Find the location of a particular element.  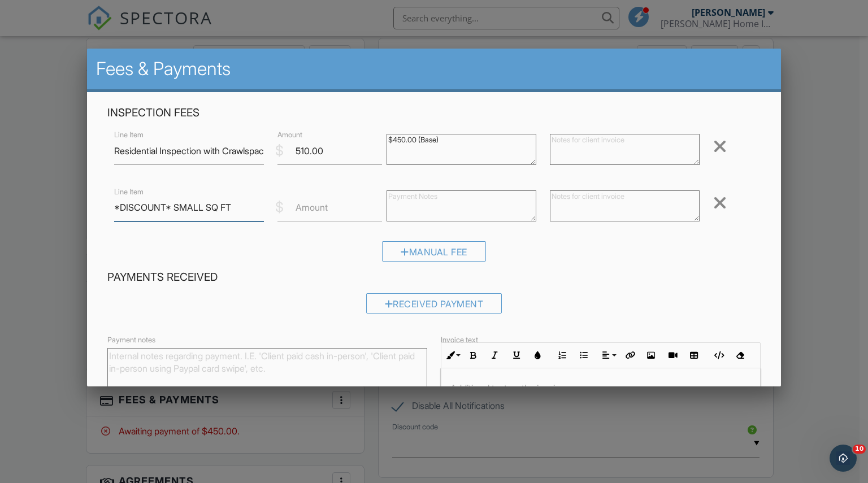

button: Align is located at coordinates (608, 355).